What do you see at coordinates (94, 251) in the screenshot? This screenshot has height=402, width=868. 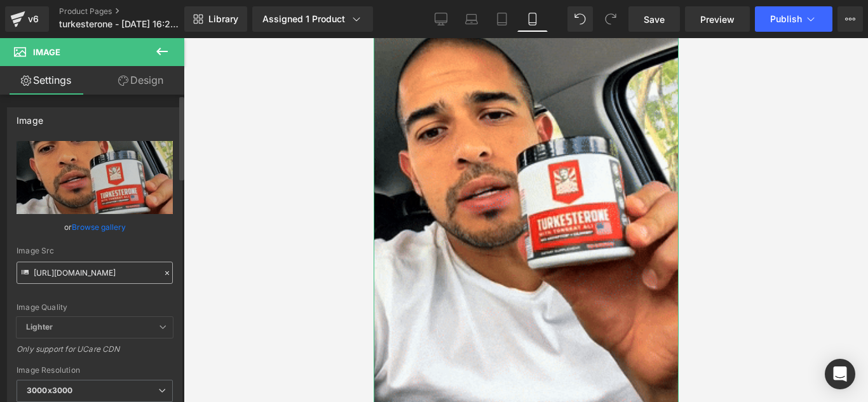 I see `div: Image Src` at bounding box center [94, 251].